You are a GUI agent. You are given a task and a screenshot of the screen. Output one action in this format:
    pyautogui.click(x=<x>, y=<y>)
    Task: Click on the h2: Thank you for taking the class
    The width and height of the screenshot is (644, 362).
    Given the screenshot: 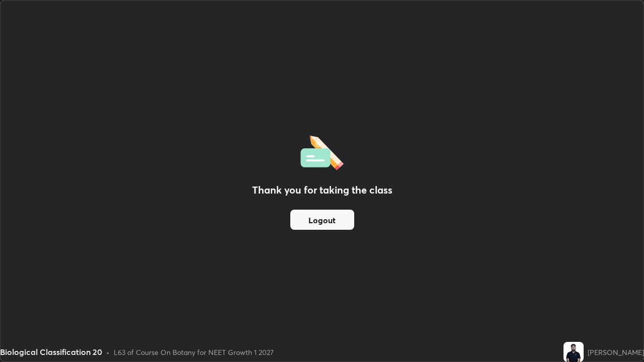 What is the action you would take?
    pyautogui.click(x=322, y=190)
    